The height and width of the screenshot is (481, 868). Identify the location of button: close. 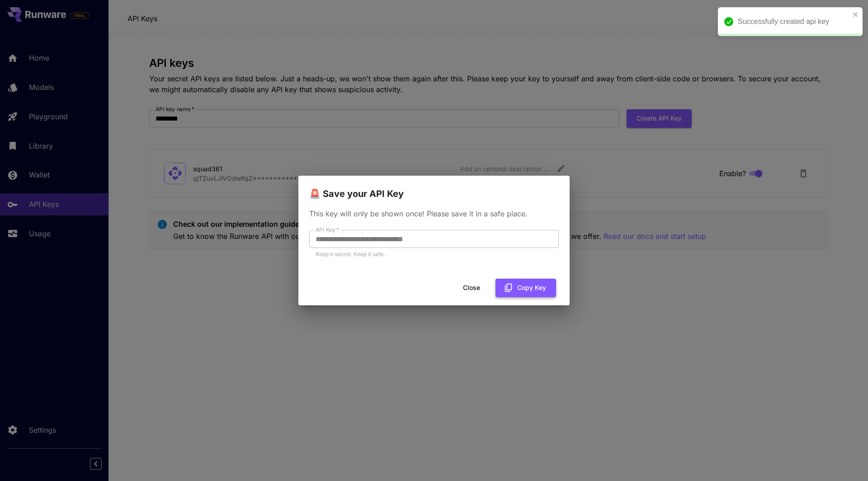
(856, 15).